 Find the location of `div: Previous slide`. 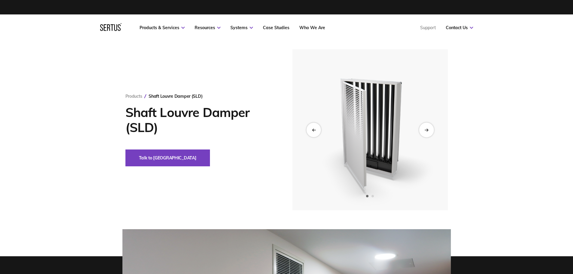

div: Previous slide is located at coordinates (314, 130).